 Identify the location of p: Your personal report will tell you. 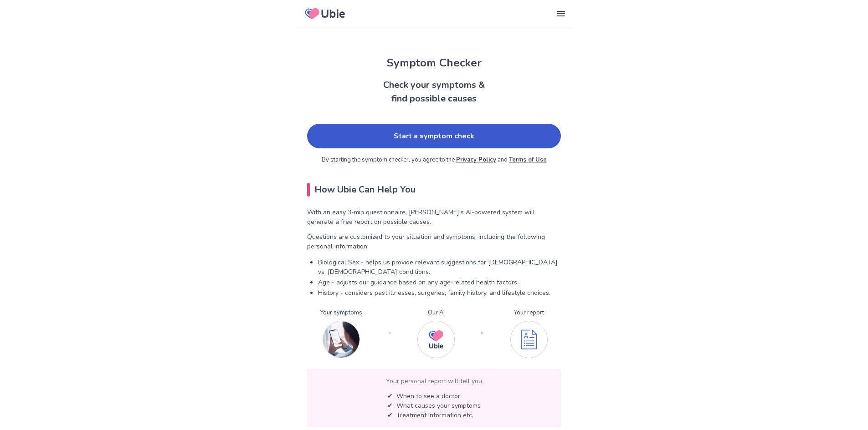
(434, 381).